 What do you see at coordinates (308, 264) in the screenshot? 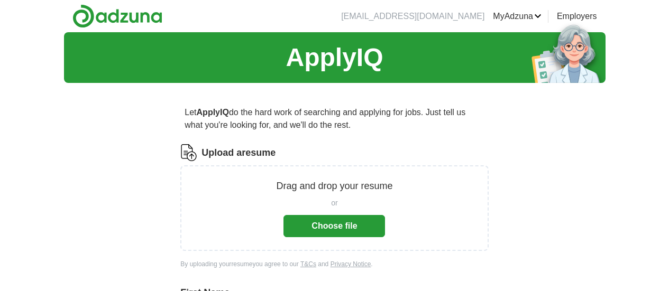
I see `a: T&Cs` at bounding box center [308, 264].